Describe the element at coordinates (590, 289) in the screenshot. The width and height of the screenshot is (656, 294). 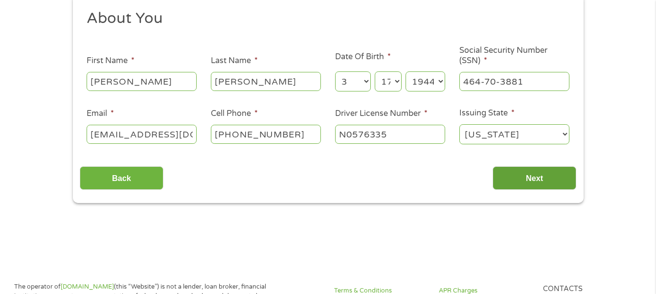
I see `h4: Contacts` at that location.